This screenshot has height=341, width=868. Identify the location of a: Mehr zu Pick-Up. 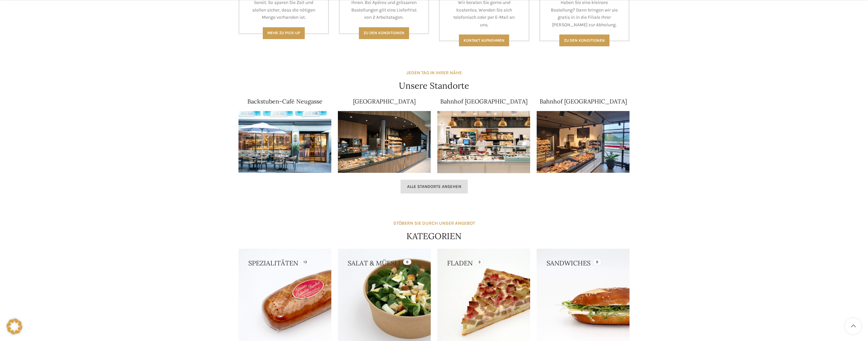
(283, 33).